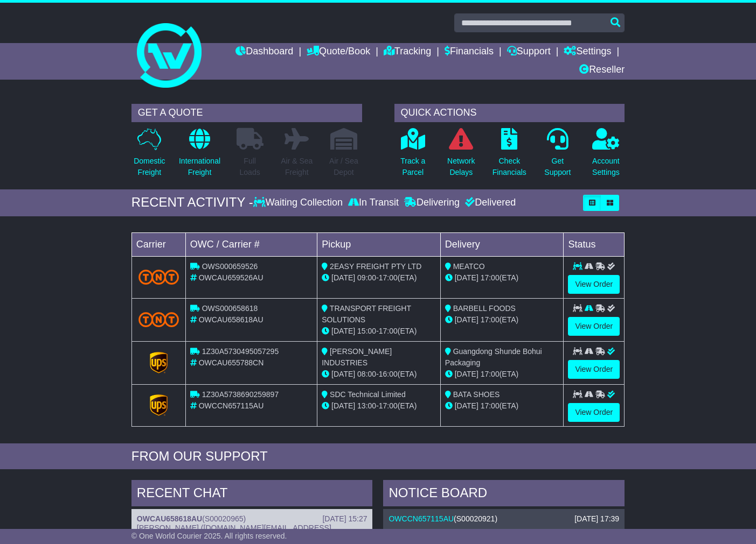  Describe the element at coordinates (231, 320) in the screenshot. I see `span: OWCAU658618AU` at that location.